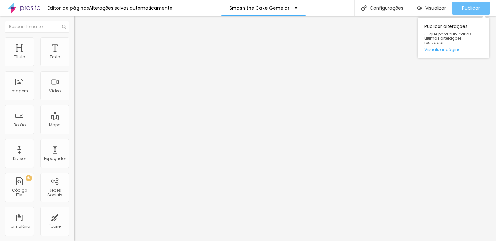 The height and width of the screenshot is (241, 496). Describe the element at coordinates (55, 91) in the screenshot. I see `div: Vídeo` at that location.